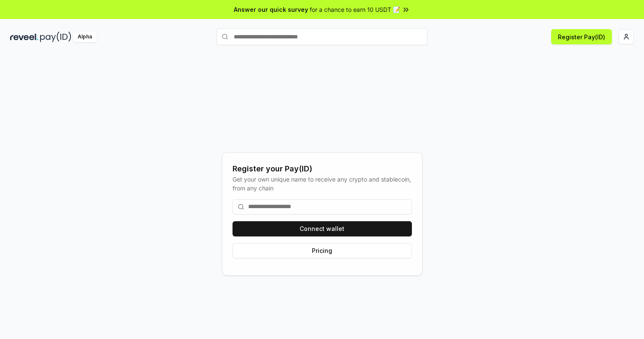 This screenshot has width=644, height=339. I want to click on div: Register your Pay(ID), so click(322, 169).